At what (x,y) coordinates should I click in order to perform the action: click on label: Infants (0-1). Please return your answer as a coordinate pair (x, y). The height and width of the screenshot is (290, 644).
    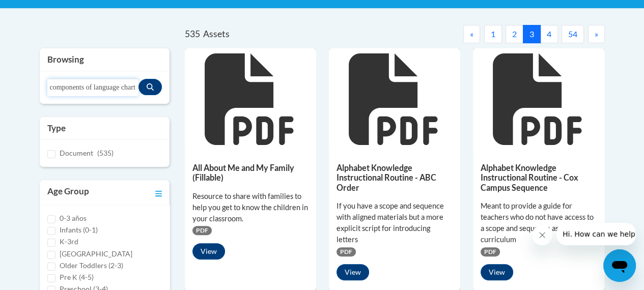
    Looking at the image, I should click on (78, 230).